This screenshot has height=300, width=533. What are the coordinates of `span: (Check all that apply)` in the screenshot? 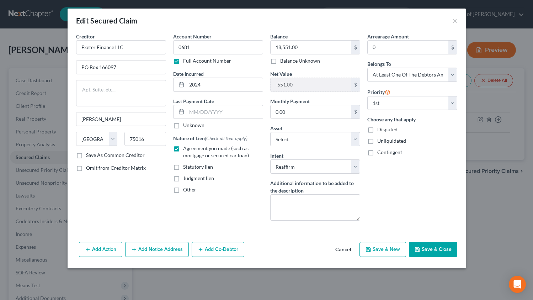 It's located at (226, 138).